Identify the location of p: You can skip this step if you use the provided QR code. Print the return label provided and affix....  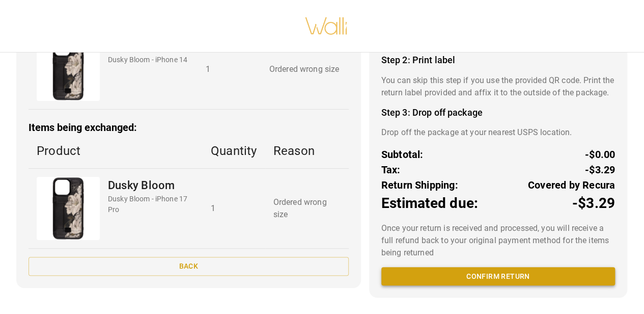
(498, 87).